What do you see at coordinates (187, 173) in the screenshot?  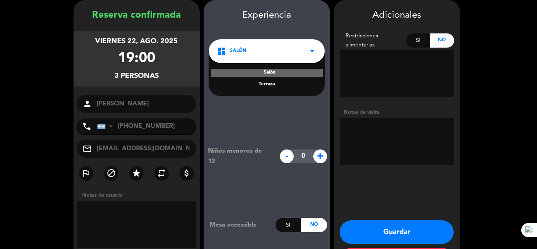 I see `i: attach_money` at bounding box center [187, 173].